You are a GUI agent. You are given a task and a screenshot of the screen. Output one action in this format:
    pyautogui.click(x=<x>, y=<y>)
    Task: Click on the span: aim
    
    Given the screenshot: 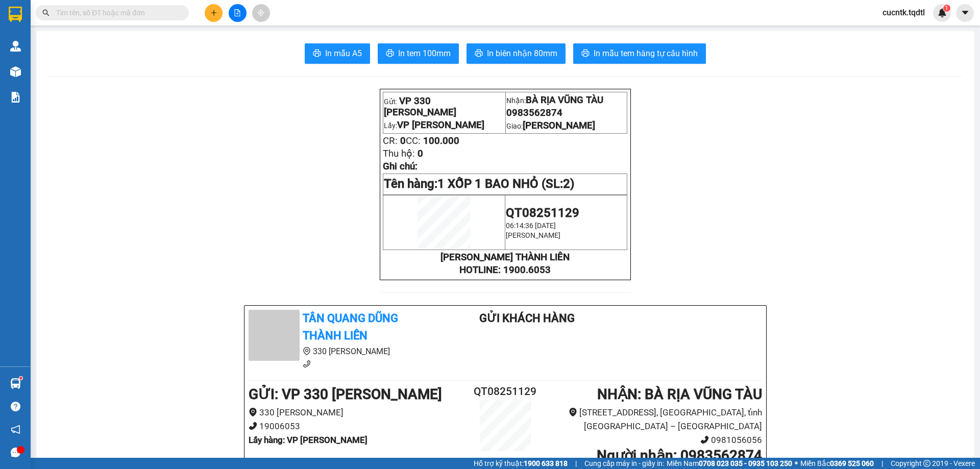 What is the action you would take?
    pyautogui.click(x=261, y=13)
    